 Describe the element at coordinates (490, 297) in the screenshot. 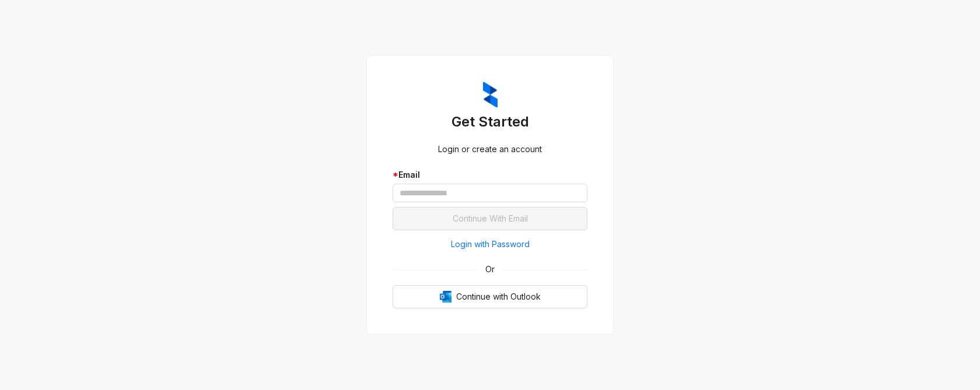

I see `button: OutlookContinue with Outlook` at that location.